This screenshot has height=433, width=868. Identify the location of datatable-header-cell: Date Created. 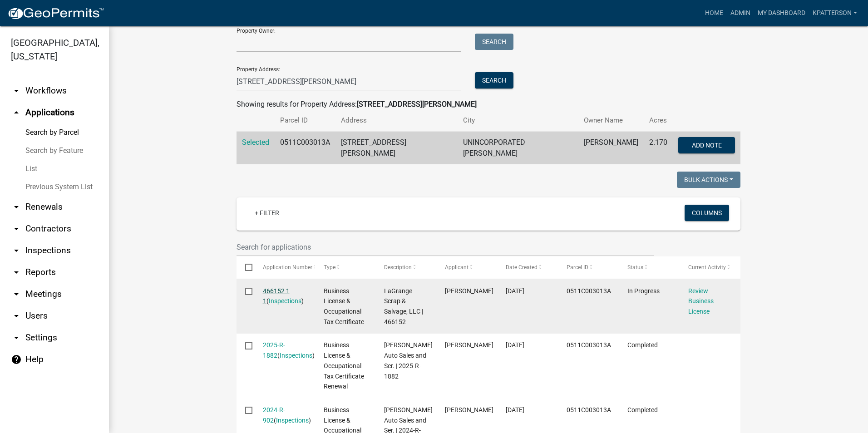
(527, 267).